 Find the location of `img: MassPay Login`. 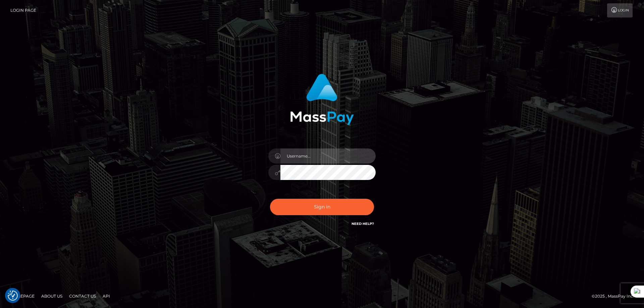

img: MassPay Login is located at coordinates (322, 99).